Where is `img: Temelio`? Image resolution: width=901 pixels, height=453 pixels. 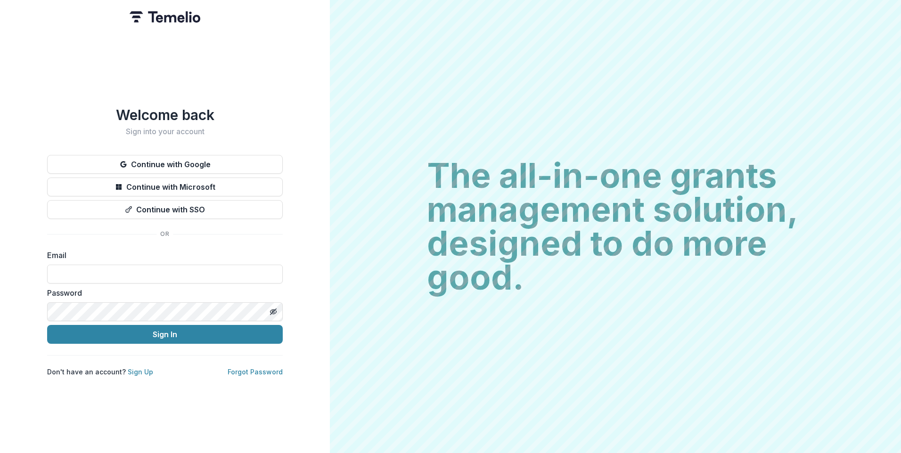 img: Temelio is located at coordinates (165, 17).